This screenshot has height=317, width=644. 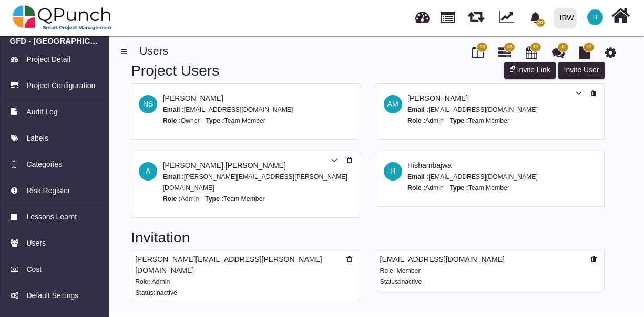 I want to click on div: asad.malik@irworldwide.org, so click(x=473, y=98).